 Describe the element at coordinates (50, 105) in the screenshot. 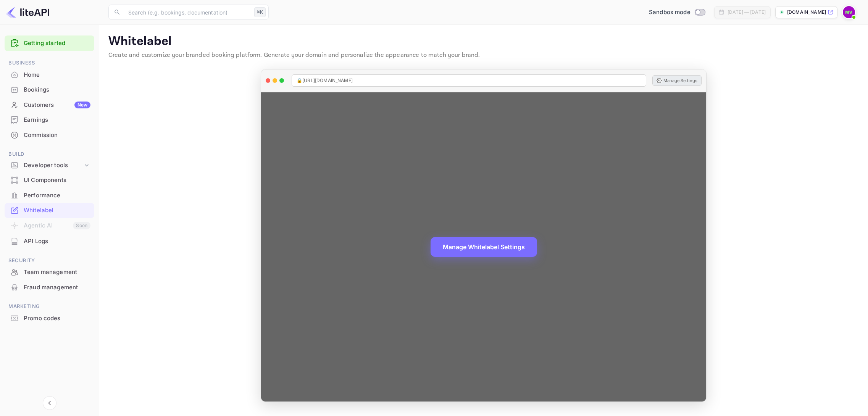

I see `div: CustomersNew` at that location.